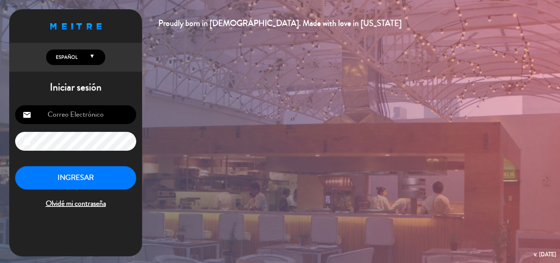 Image resolution: width=560 pixels, height=263 pixels. I want to click on i: lock, so click(27, 141).